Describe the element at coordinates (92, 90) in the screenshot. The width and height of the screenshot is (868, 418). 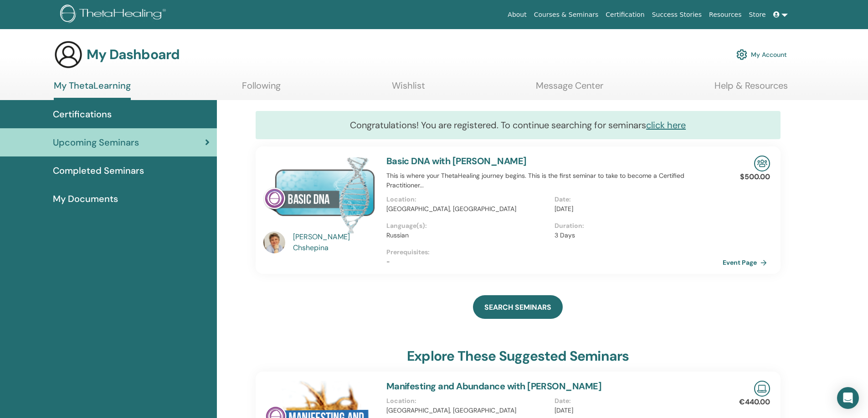
I see `a: My ThetaLearning` at that location.